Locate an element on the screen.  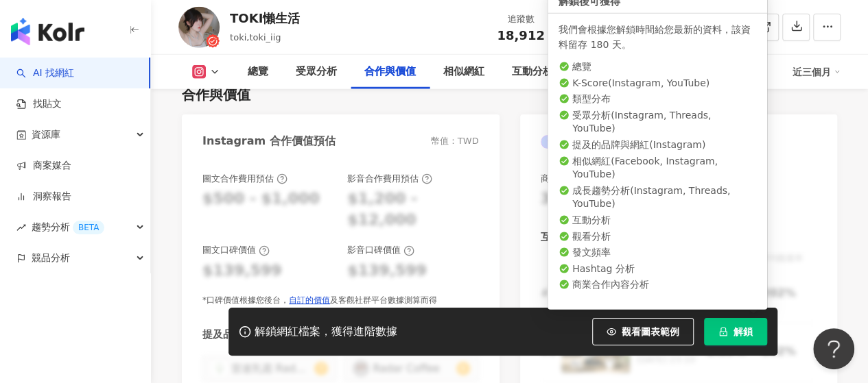
span: 競品分析 is located at coordinates (51, 258).